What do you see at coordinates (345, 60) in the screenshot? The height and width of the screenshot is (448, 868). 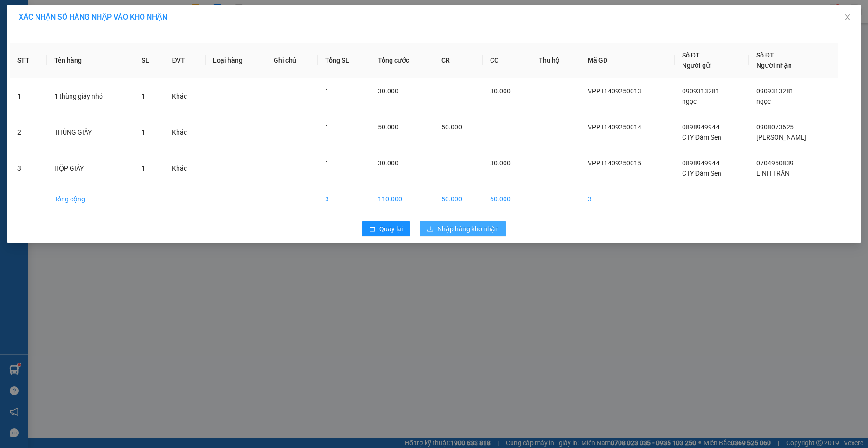 I see `th: Tổng SL` at bounding box center [345, 60].